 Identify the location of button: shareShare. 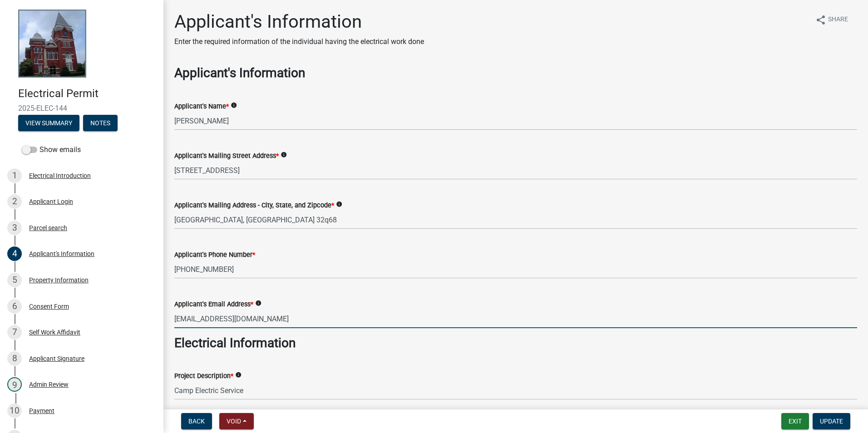
(832, 20).